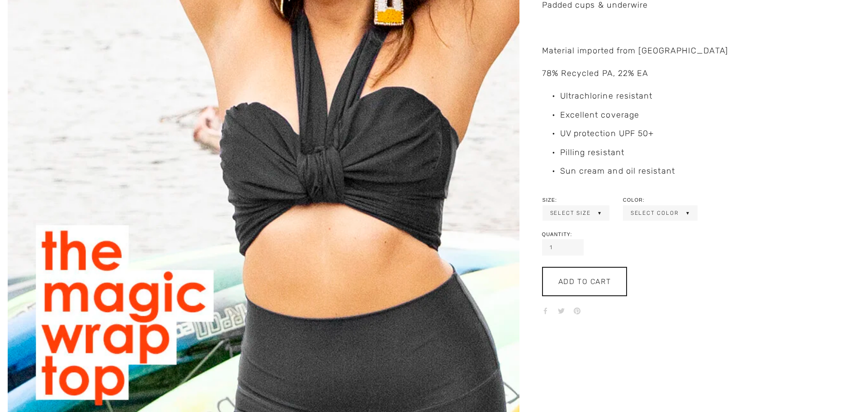 This screenshot has width=868, height=412. Describe the element at coordinates (584, 281) in the screenshot. I see `div: Add To Cart` at that location.